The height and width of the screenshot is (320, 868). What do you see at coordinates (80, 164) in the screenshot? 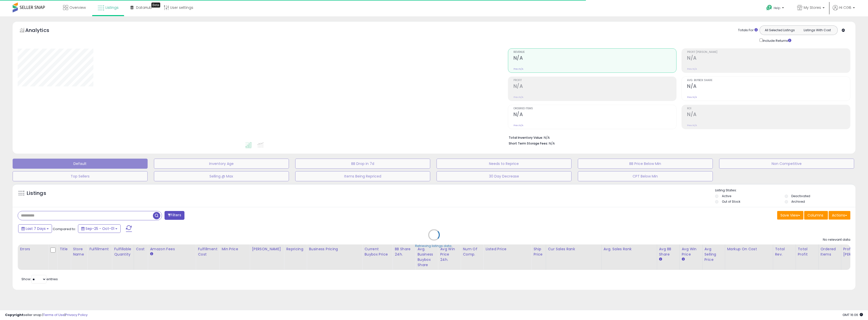
I see `button: Default` at bounding box center [80, 164].